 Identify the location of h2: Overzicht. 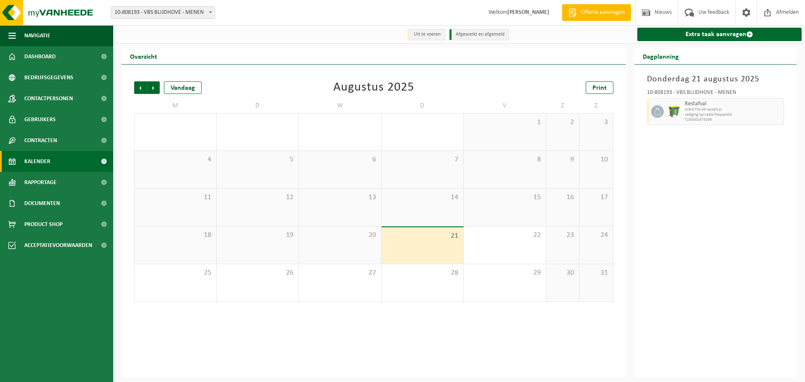
(143, 56).